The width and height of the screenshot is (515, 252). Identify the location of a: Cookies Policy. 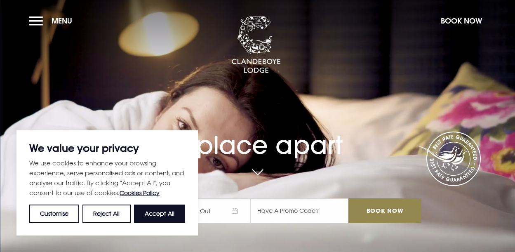
(139, 192).